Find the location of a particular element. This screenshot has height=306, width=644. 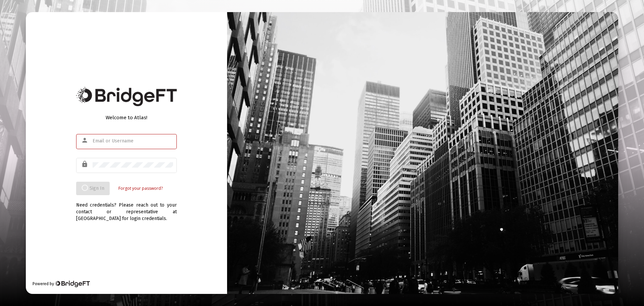

input: Email or Username is located at coordinates (133, 141).